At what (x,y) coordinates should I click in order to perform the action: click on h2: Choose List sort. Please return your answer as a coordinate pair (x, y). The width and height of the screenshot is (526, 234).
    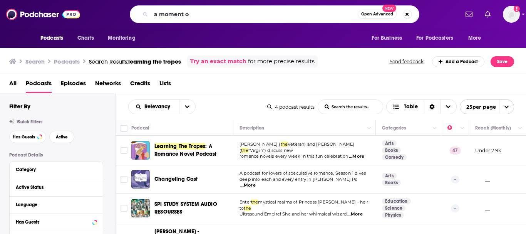
    Looking at the image, I should click on (162, 107).